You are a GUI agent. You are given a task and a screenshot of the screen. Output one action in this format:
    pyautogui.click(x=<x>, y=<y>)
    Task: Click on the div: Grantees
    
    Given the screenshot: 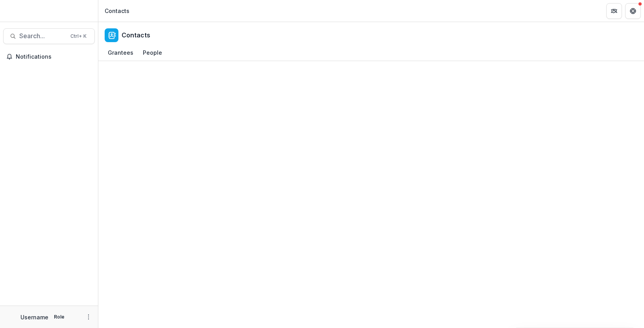 What is the action you would take?
    pyautogui.click(x=120, y=53)
    